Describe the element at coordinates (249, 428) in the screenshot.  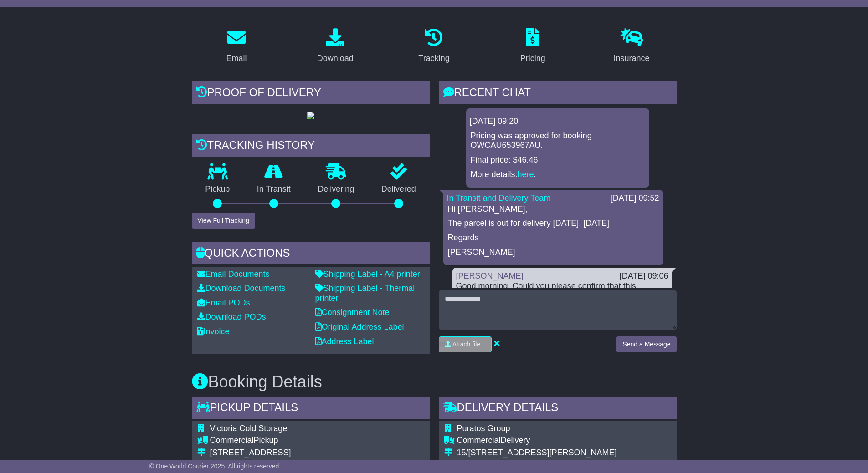
I see `span: Victoria Cold Storage` at that location.